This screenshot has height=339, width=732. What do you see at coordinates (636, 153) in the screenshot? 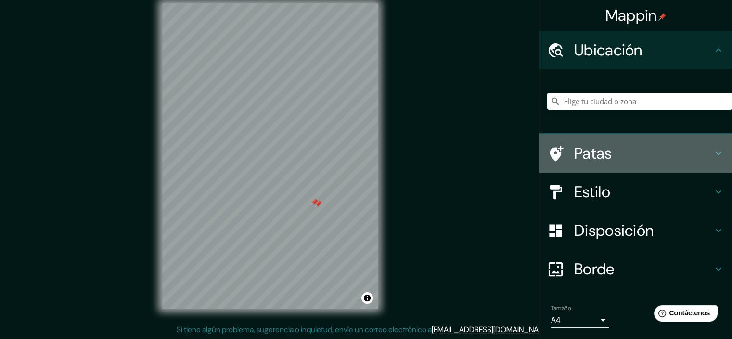
I see `div: Patas` at bounding box center [636, 153].